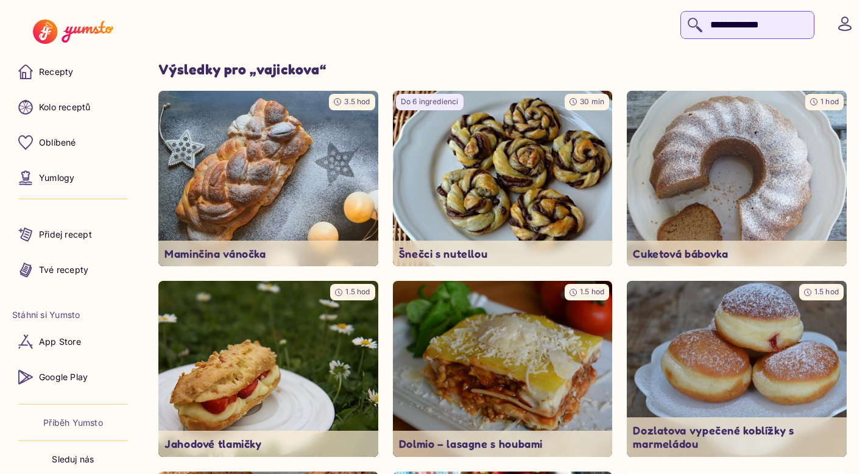 The width and height of the screenshot is (868, 474). Describe the element at coordinates (829, 101) in the screenshot. I see `span: 1 hod` at that location.